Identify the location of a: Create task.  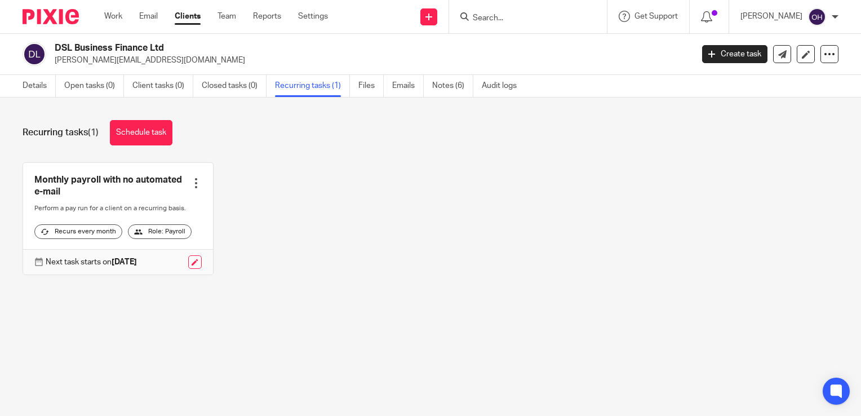
(735, 54).